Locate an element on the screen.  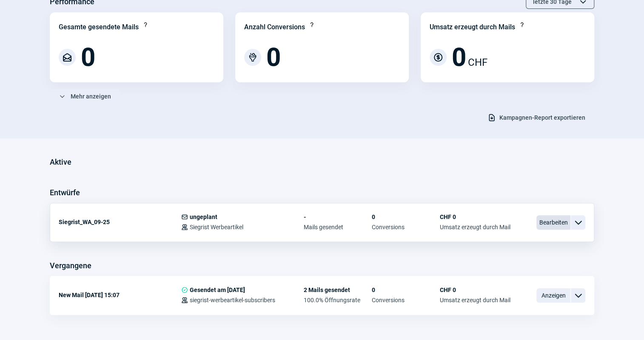
div: Gesamte gesendete Mails is located at coordinates (99, 27).